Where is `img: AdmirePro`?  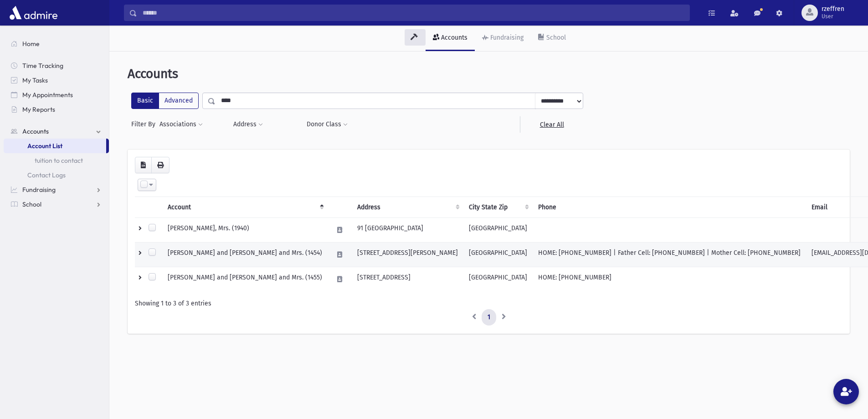 img: AdmirePro is located at coordinates (33, 13).